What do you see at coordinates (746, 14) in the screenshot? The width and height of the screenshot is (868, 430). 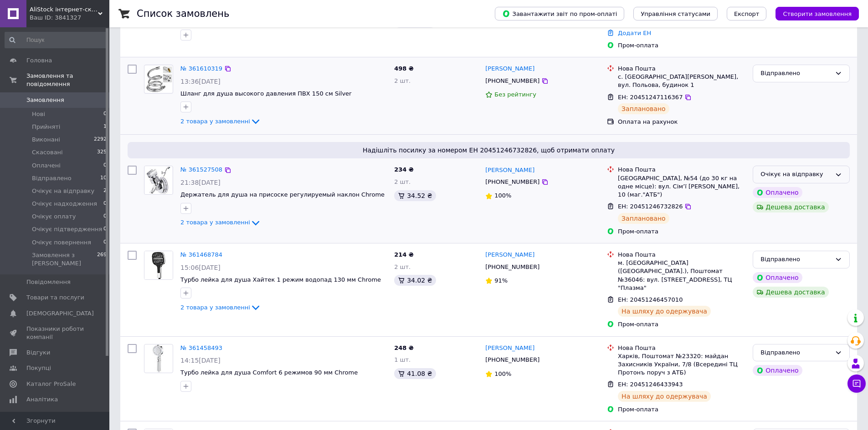 I see `button: Експорт` at bounding box center [746, 14].